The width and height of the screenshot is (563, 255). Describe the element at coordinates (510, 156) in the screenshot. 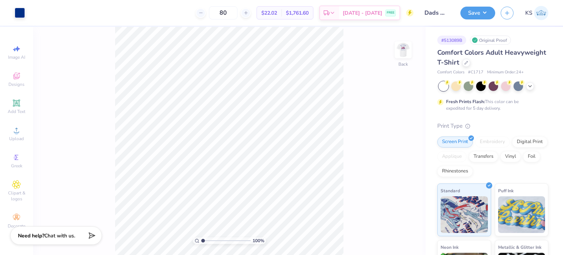

I see `div: Vinyl` at that location.